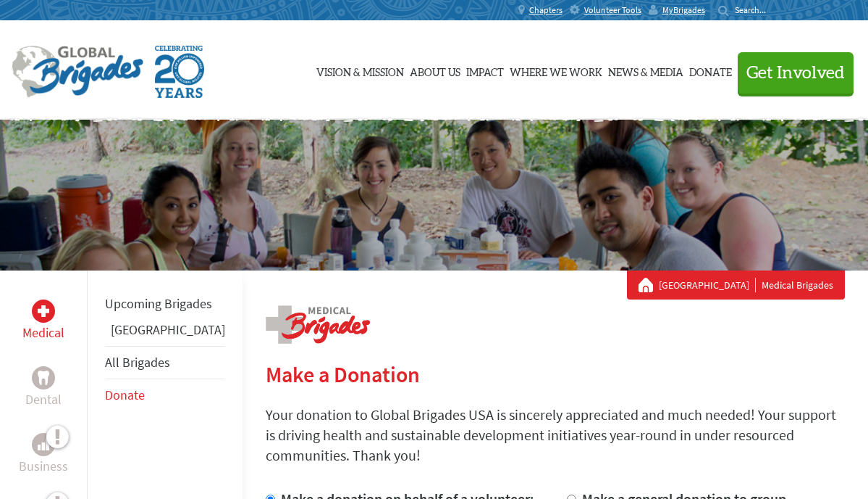  I want to click on a: BusinessBusiness, so click(43, 455).